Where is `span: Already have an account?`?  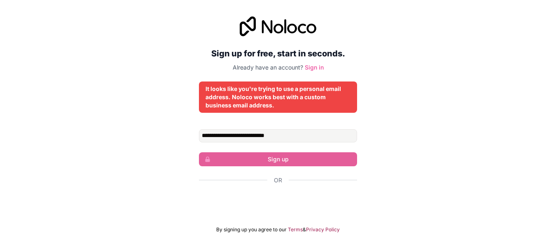 span: Already have an account? is located at coordinates (268, 67).